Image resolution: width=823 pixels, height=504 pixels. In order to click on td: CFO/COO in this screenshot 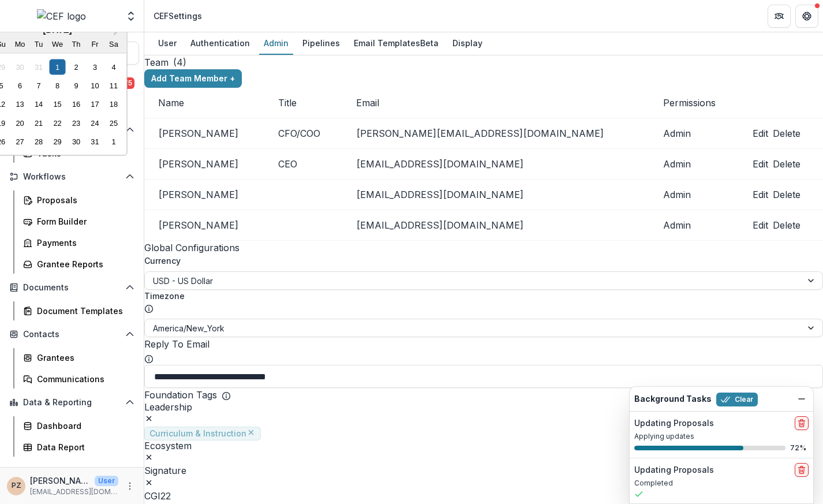, I will do `click(303, 134)`.